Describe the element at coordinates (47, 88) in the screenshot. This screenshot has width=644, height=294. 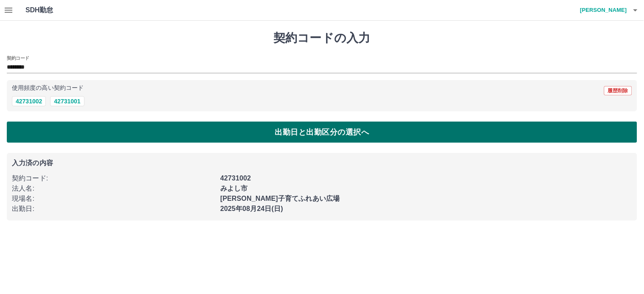
I see `p: 使用頻度の高い契約コード` at that location.